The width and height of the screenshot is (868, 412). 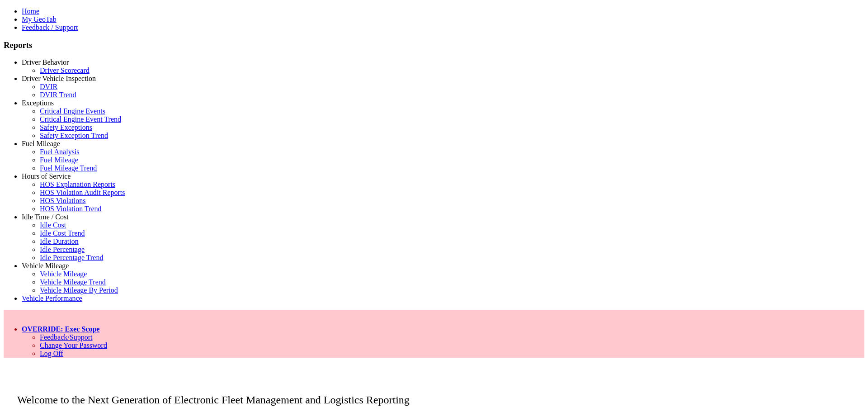 What do you see at coordinates (50, 27) in the screenshot?
I see `a: Feedback / Support` at bounding box center [50, 27].